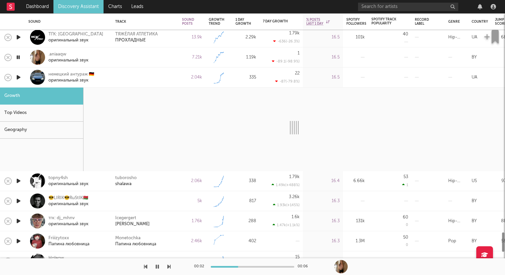 The width and height of the screenshot is (505, 275). I want to click on a: FriiizytoxxПапина любовница, so click(69, 241).